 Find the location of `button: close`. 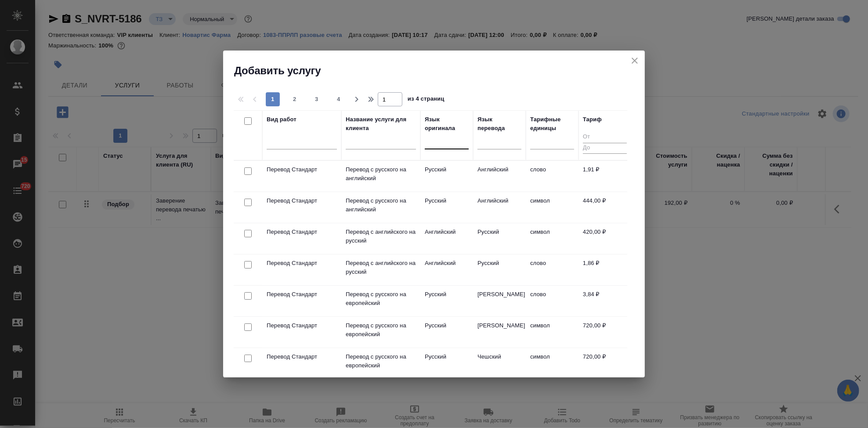

button: close is located at coordinates (635, 61).